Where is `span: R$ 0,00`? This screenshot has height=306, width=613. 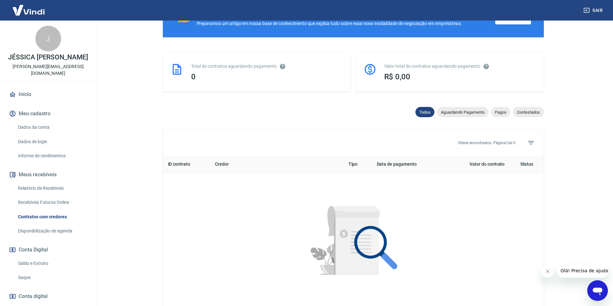 span: R$ 0,00 is located at coordinates (397, 77).